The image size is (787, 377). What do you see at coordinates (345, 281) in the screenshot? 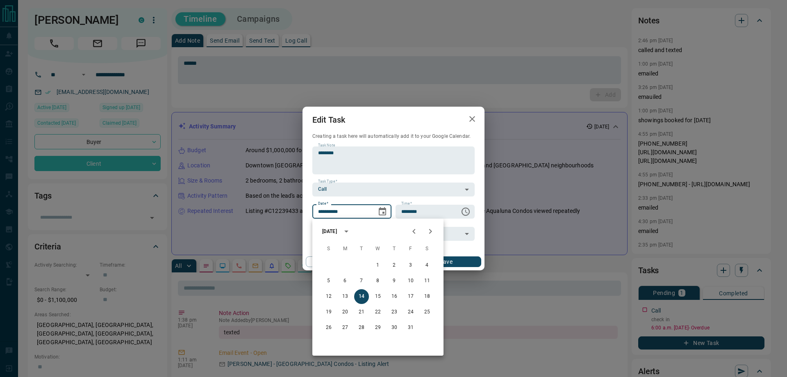
I see `button: 6` at bounding box center [345, 281].